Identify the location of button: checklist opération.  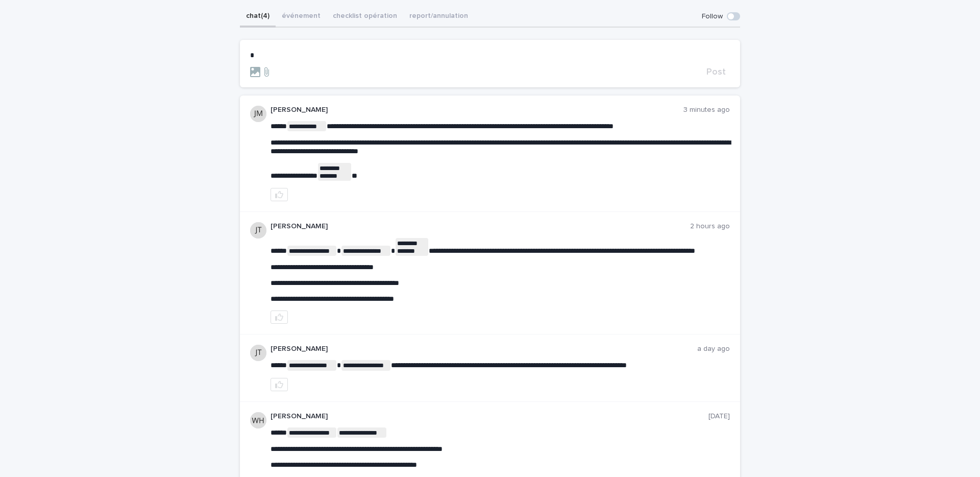
(365, 17).